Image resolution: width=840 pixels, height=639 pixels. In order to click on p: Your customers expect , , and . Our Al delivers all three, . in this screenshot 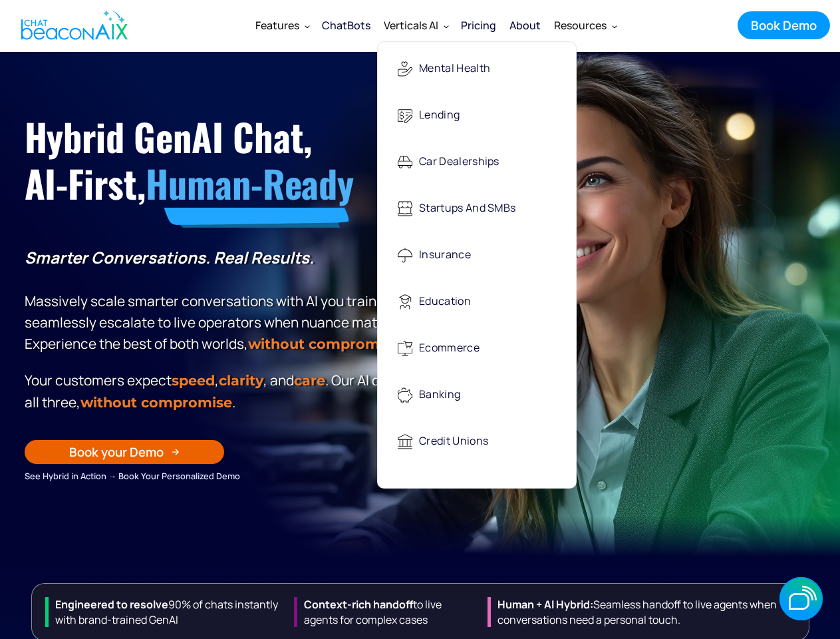, I will do `click(226, 391)`.